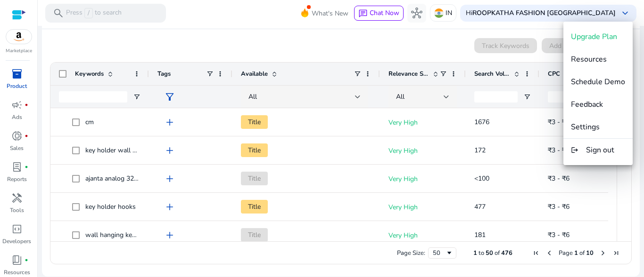 The image size is (644, 277). What do you see at coordinates (588, 60) in the screenshot?
I see `span: Resources` at bounding box center [588, 60].